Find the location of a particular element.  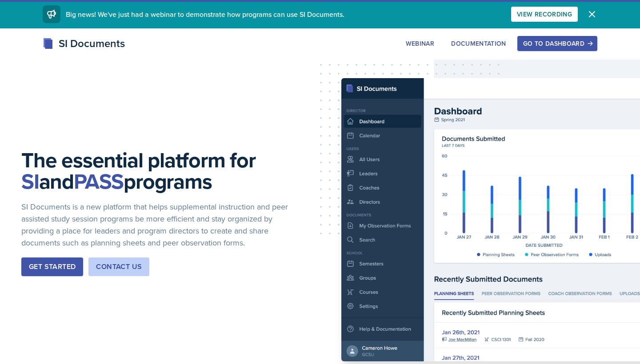

div: Documentation is located at coordinates (478, 43).